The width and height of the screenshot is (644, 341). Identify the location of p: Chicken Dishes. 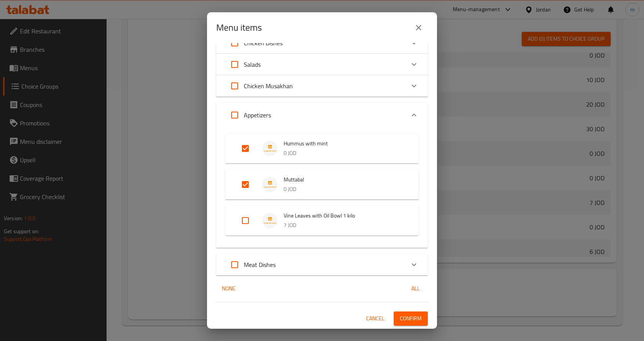
(263, 43).